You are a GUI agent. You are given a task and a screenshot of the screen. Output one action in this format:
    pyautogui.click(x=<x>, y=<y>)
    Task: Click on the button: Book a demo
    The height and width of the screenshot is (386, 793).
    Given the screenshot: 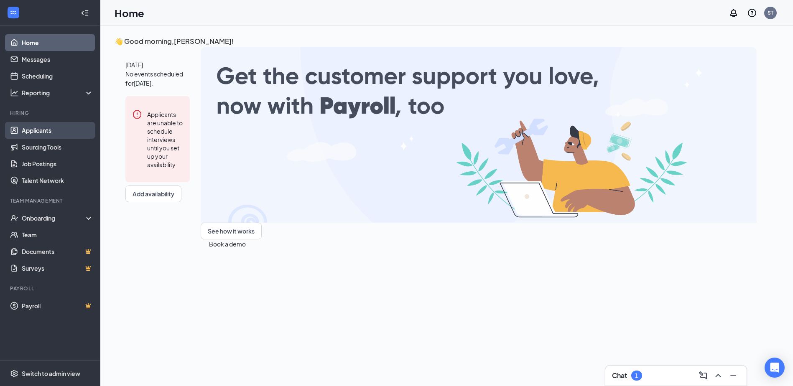 What is the action you would take?
    pyautogui.click(x=227, y=244)
    